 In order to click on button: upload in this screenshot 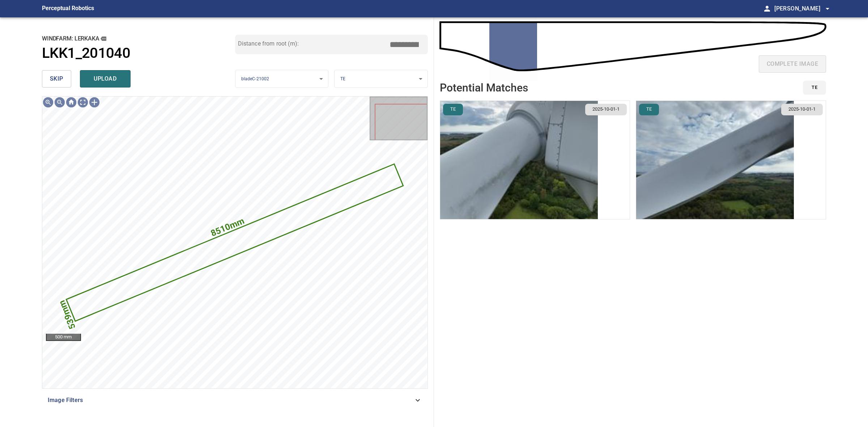, I will do `click(105, 79)`.